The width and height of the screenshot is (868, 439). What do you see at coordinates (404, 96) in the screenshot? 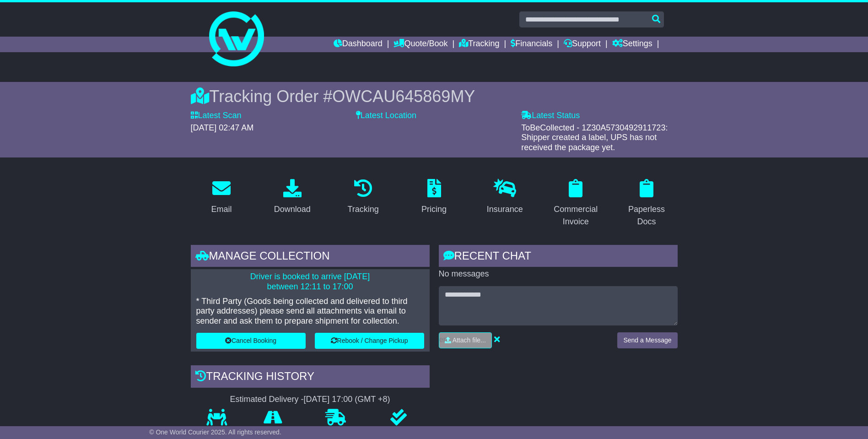
I see `span: OWCAU645869MY` at bounding box center [404, 96].